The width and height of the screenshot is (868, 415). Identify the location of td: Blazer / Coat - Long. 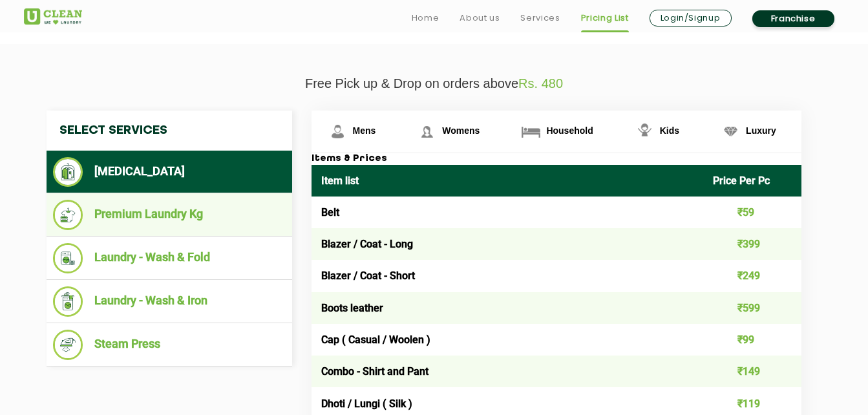
(508, 244).